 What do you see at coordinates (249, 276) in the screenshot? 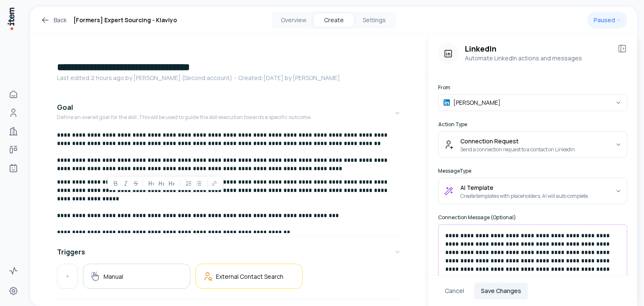
I see `h5: External Contact Search` at bounding box center [249, 276].